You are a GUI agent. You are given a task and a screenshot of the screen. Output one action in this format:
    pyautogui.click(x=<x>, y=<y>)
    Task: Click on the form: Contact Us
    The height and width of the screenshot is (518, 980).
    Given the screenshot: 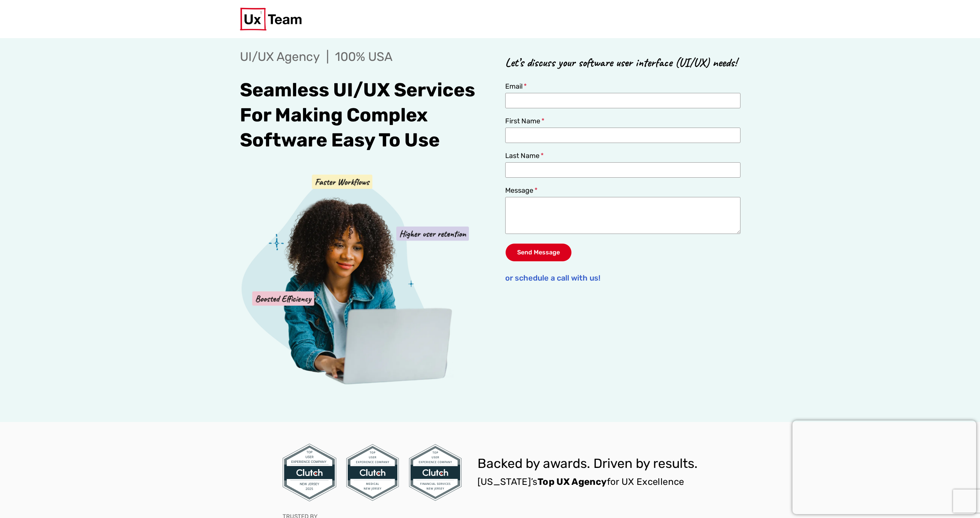 What is the action you would take?
    pyautogui.click(x=622, y=177)
    